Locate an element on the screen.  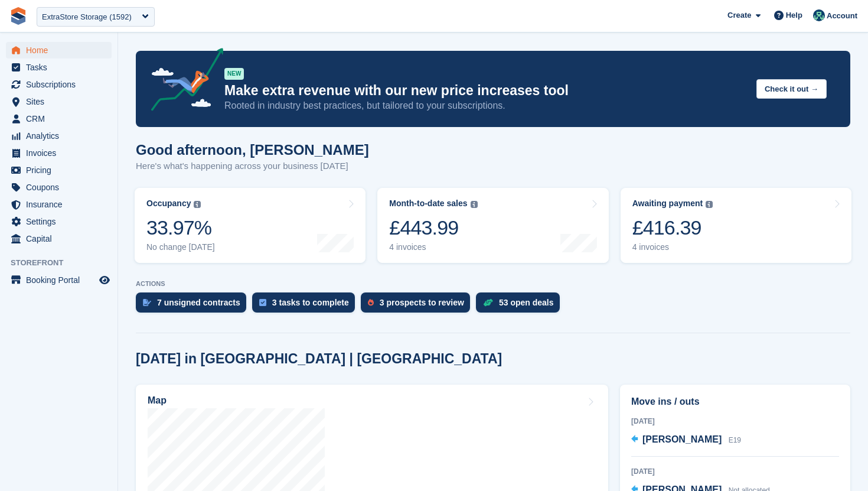
div: Awaiting payment is located at coordinates (668, 203).